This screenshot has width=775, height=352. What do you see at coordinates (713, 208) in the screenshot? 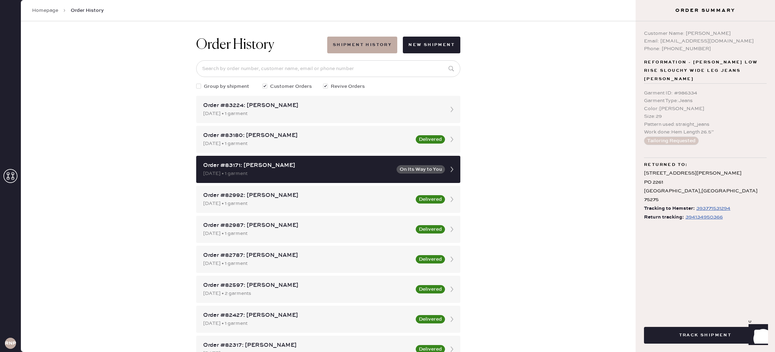
I see `a: 393771531294` at bounding box center [713, 208].